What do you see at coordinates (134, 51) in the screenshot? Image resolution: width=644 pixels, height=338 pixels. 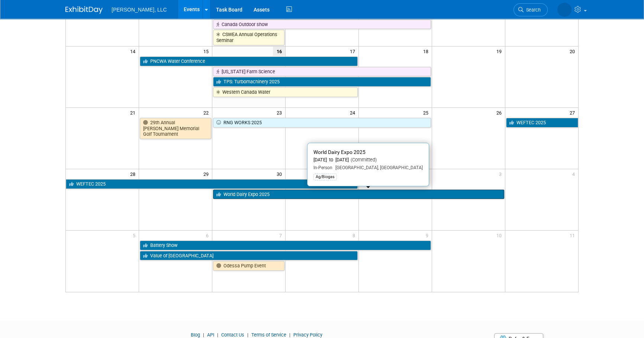 I see `span: 14` at bounding box center [134, 51].